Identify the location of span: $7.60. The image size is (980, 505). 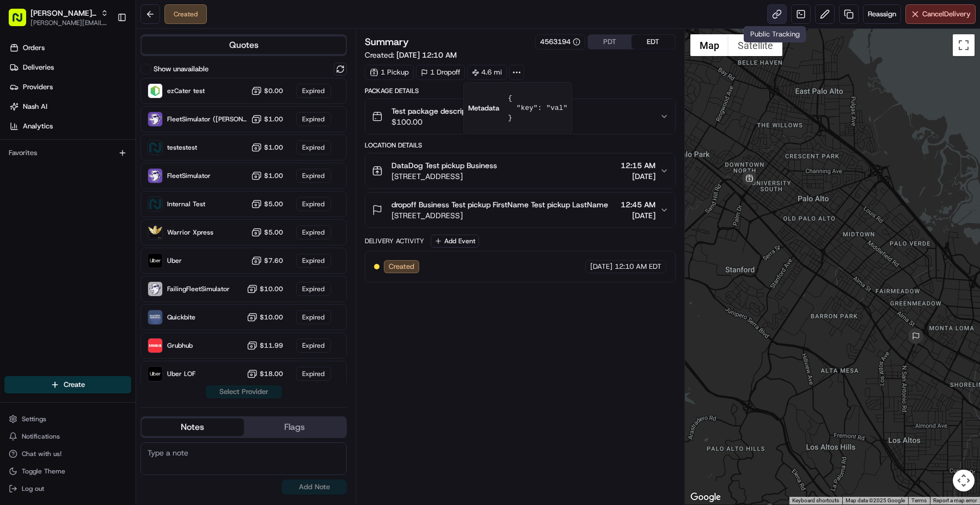
(273, 261).